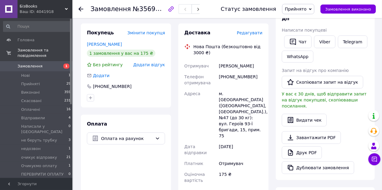  What do you see at coordinates (25, 76) in the screenshot?
I see `span: Нові` at bounding box center [25, 76].